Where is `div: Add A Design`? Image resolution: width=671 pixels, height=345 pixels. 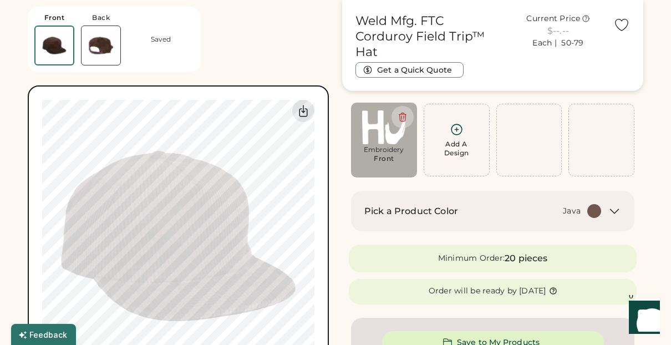
div: Add A Design is located at coordinates (456, 149).